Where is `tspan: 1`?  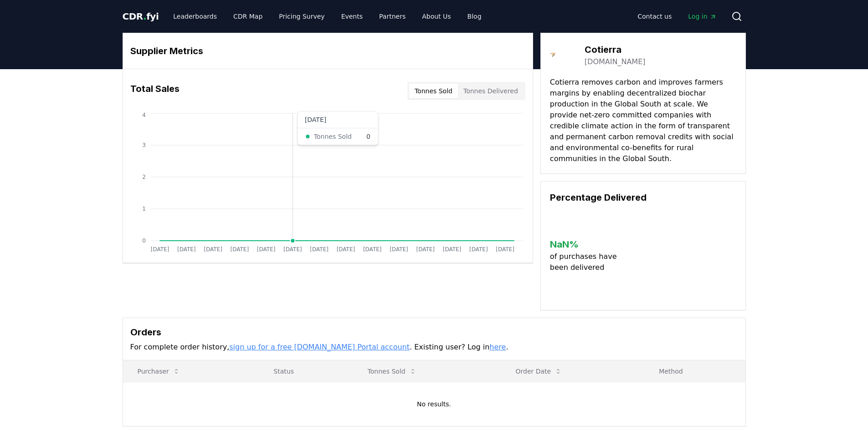 tspan: 1 is located at coordinates (144, 209).